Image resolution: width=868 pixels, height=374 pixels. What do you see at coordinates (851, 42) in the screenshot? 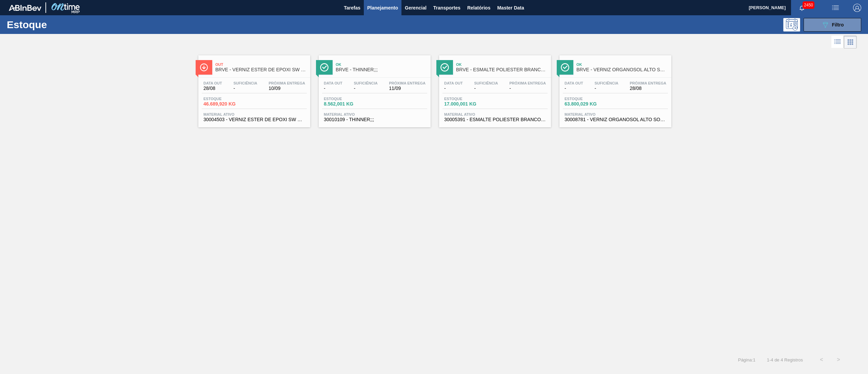
I see `div: Visão em Cards` at bounding box center [851, 42].